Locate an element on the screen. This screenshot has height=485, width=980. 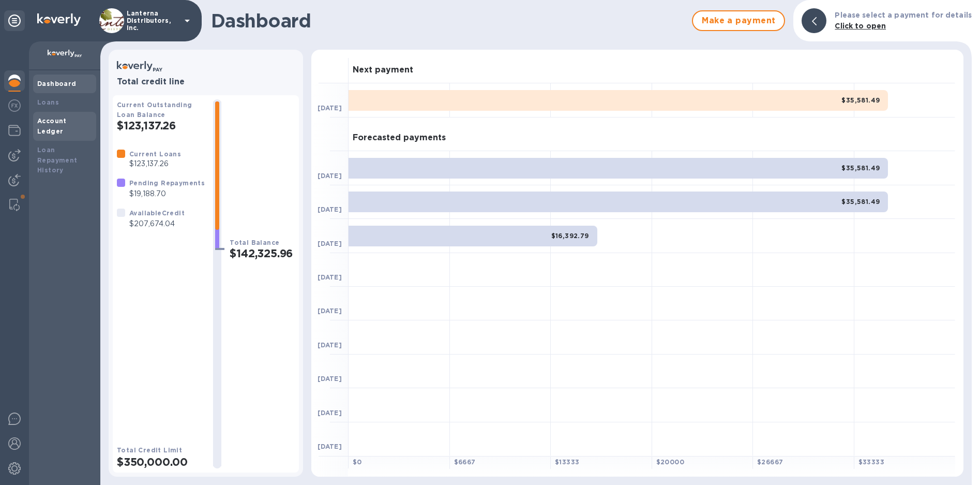
b: Dashboard is located at coordinates (57, 83).